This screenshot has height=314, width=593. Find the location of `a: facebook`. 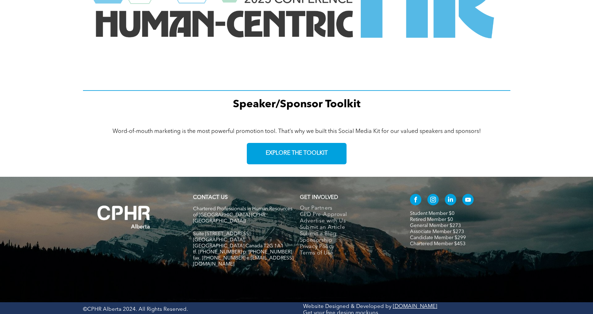

a: facebook is located at coordinates (415, 200).